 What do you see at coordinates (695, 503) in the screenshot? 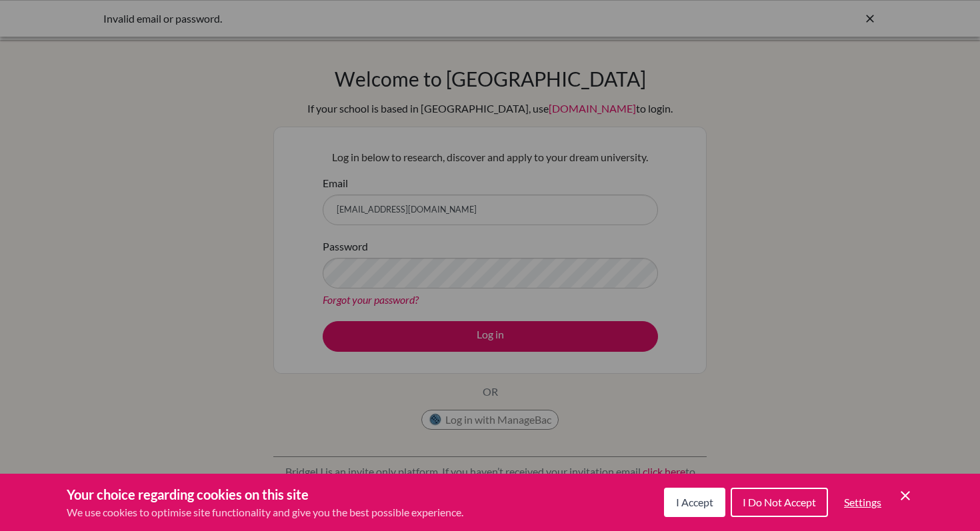
I see `button: I Accept` at bounding box center [695, 503].